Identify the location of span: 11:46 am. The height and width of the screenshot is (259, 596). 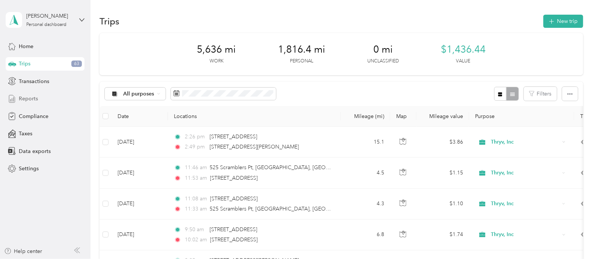
(195, 167).